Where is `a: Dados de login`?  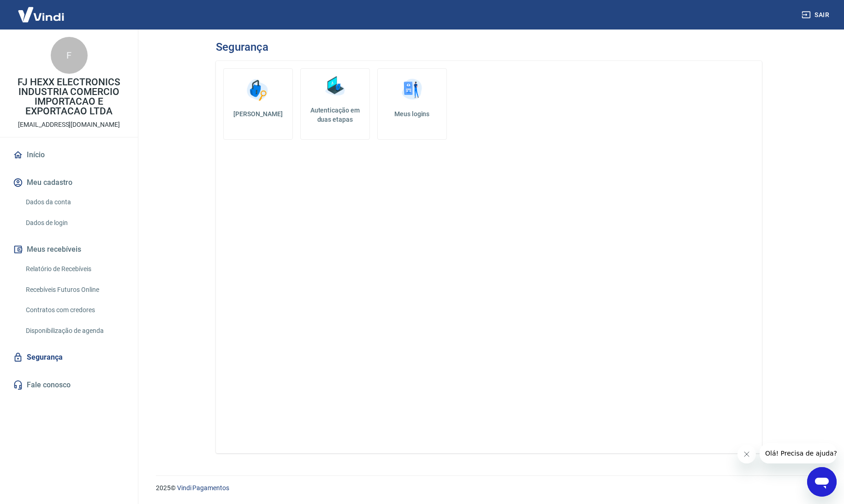
a: Dados de login is located at coordinates (74, 222).